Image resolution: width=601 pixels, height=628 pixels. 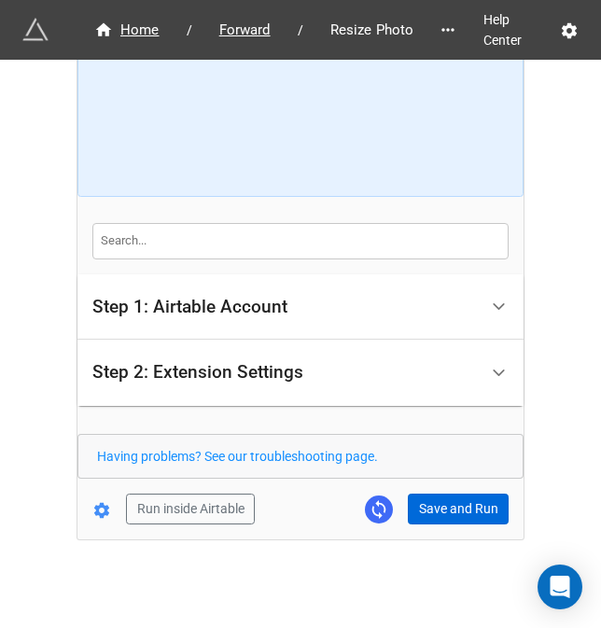 What do you see at coordinates (372, 30) in the screenshot?
I see `span: Resize Photo` at bounding box center [372, 30].